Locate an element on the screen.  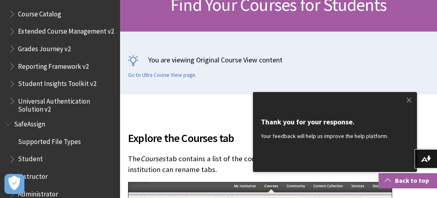
span: Courses is located at coordinates (153, 158).